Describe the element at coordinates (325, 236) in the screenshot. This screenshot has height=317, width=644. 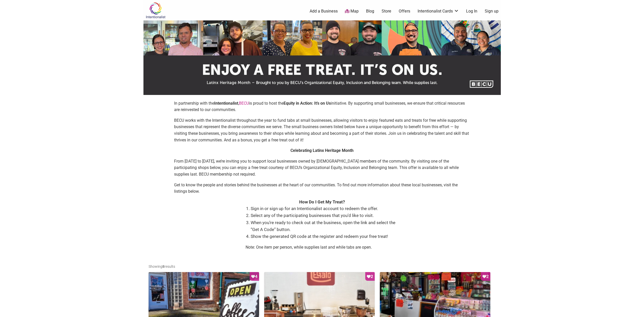
I see `li: Show the generated QR code at the register and redeem your free treat!` at that location.